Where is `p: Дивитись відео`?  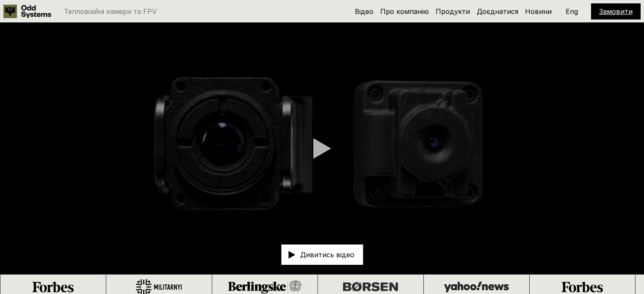
p: Дивитись відео is located at coordinates (327, 254).